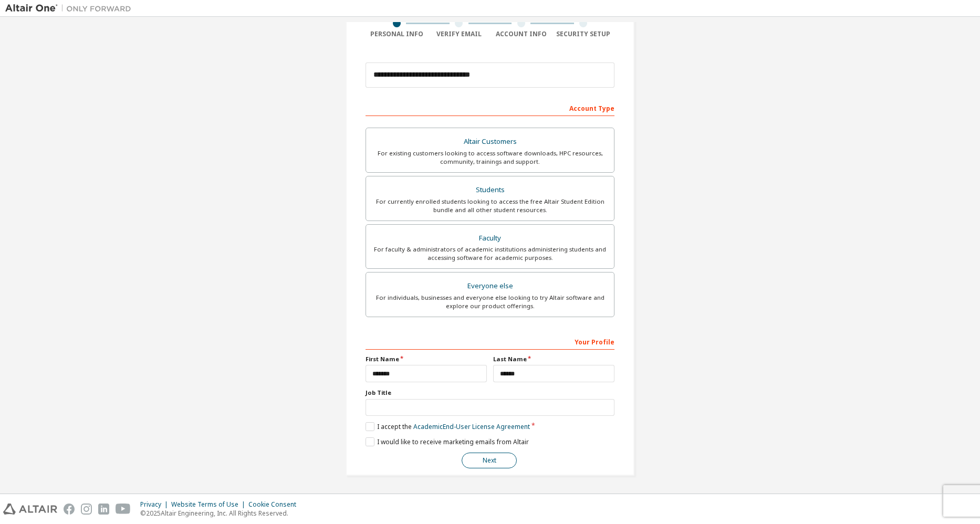 The width and height of the screenshot is (980, 524). Describe the element at coordinates (71, 8) in the screenshot. I see `img: Altair One` at that location.